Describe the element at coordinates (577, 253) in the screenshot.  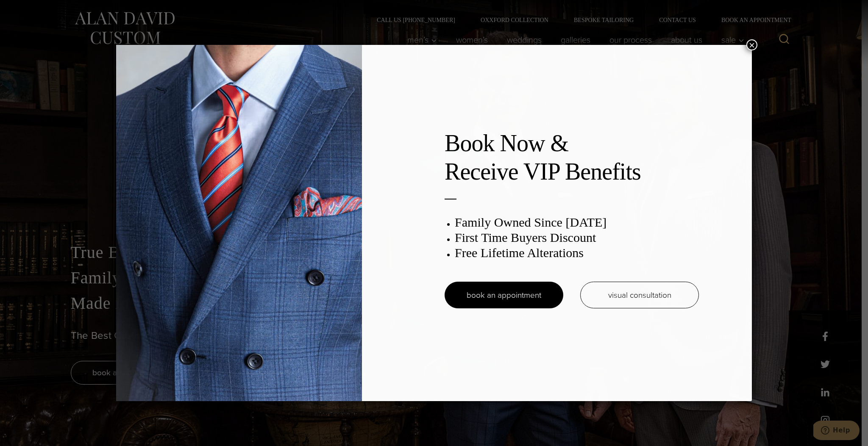
I see `h3: Free Lifetime Alterations` at that location.